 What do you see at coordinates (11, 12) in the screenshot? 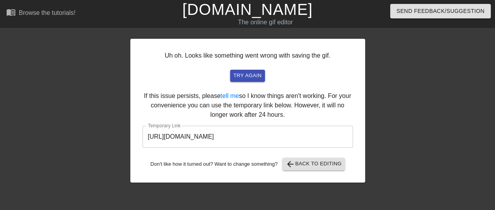
I see `span: menu_book` at bounding box center [11, 12].